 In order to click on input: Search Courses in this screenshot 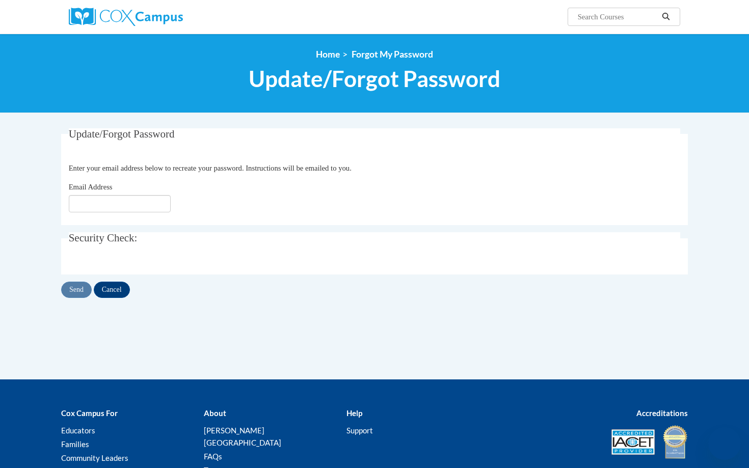, I will do `click(618, 17)`.